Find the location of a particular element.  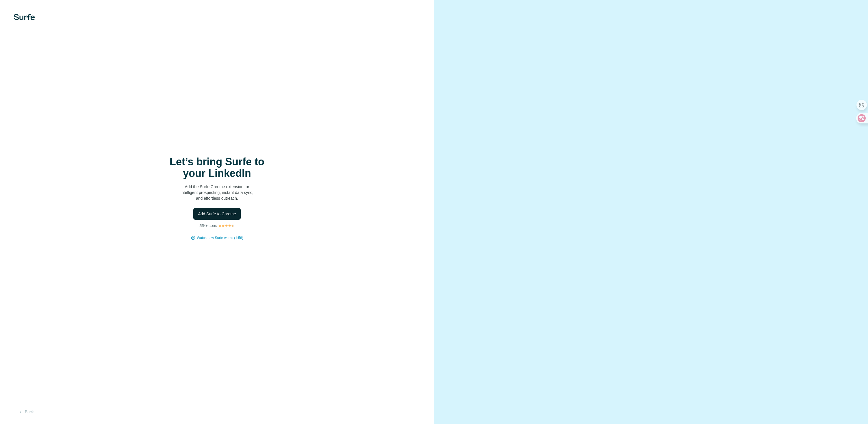

img: Rating Stars is located at coordinates (226, 225).